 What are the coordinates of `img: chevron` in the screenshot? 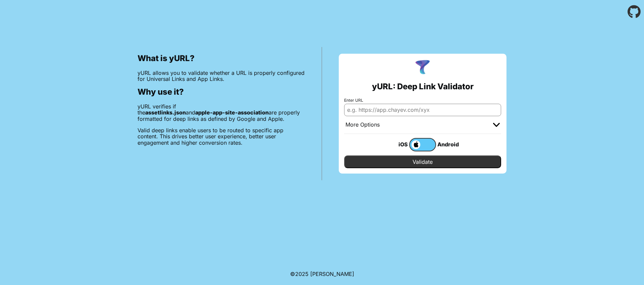 It's located at (497, 125).